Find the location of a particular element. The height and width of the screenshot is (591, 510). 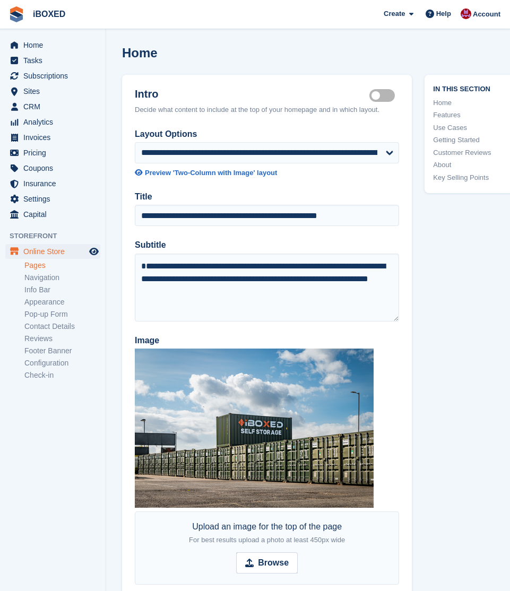

a: Contact Details is located at coordinates (62, 326).